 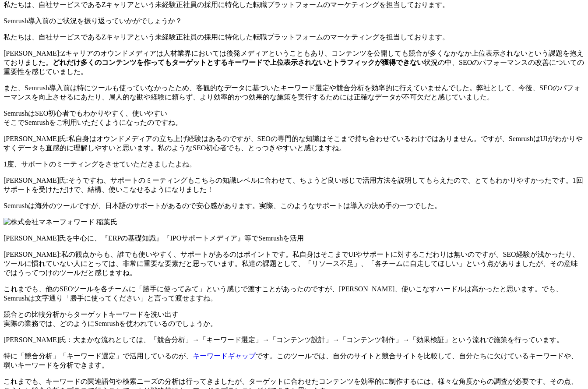 I want to click on img: 株式会社マネーフォワード 稲葉氏, so click(x=60, y=222).